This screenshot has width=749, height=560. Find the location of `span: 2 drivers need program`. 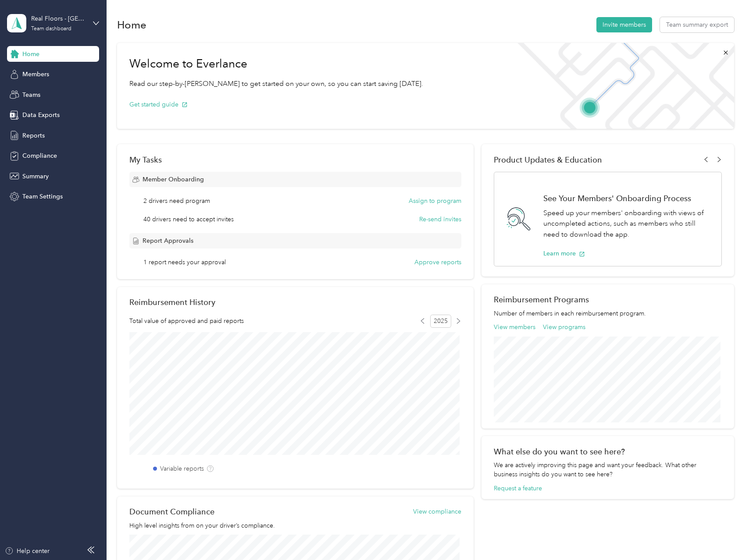

span: 2 drivers need program is located at coordinates (176, 200).